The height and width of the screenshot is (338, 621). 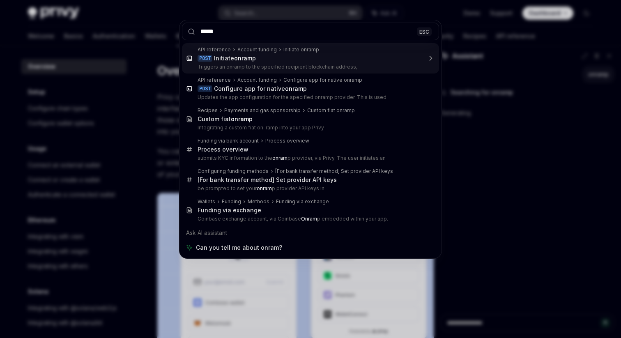 I want to click on div: Ask AI assistant, so click(x=311, y=233).